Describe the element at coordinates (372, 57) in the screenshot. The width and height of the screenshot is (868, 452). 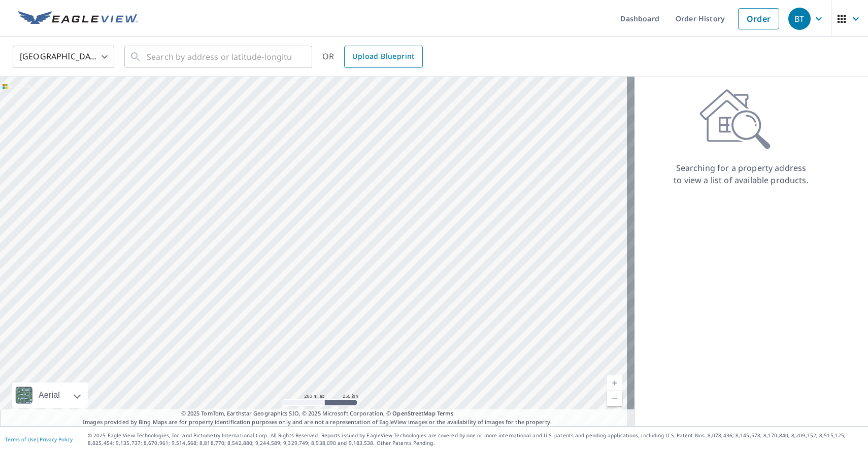
I see `div: OR` at that location.